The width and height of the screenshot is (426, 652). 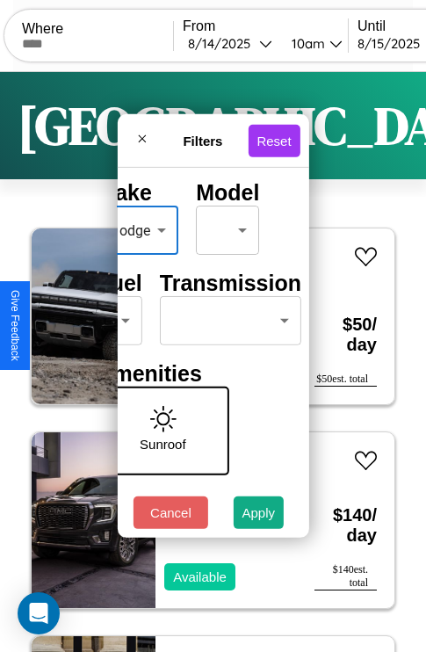 I want to click on div: 8 / 14 / 2025, so click(x=223, y=43).